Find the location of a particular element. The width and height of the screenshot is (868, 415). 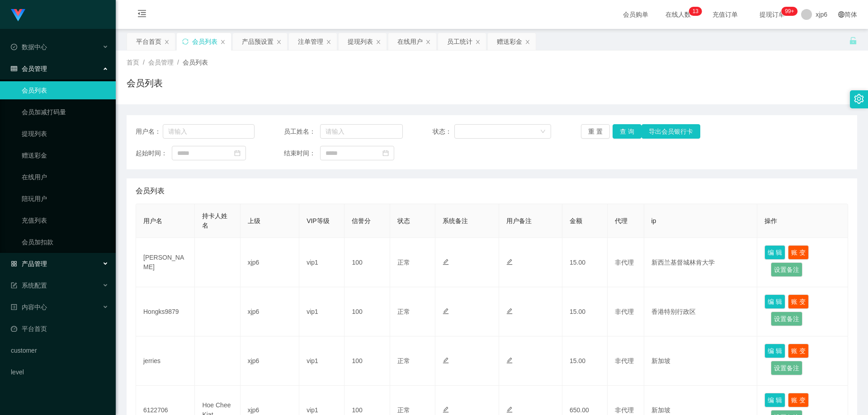

td: 新加坡 is located at coordinates (701, 361).